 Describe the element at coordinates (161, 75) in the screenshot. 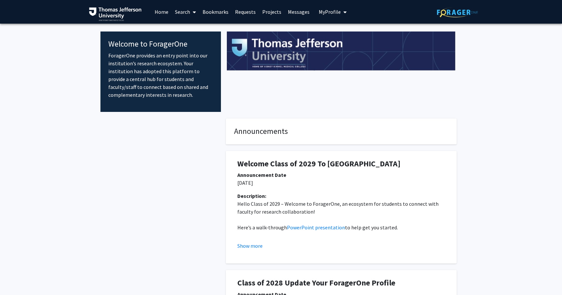

I see `p: ForagerOne provides an entry point into our institution’s research ecosystem. Your institution ha...` at that location.